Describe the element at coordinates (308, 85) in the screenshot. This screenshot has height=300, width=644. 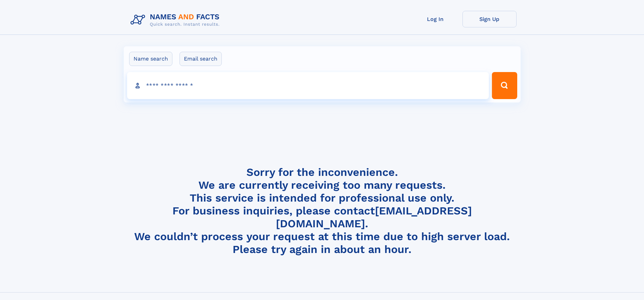
I see `input: search input` at that location.